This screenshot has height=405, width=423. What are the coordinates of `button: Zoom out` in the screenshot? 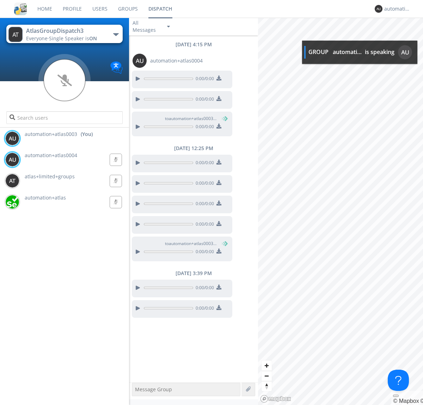 It's located at (267, 375).